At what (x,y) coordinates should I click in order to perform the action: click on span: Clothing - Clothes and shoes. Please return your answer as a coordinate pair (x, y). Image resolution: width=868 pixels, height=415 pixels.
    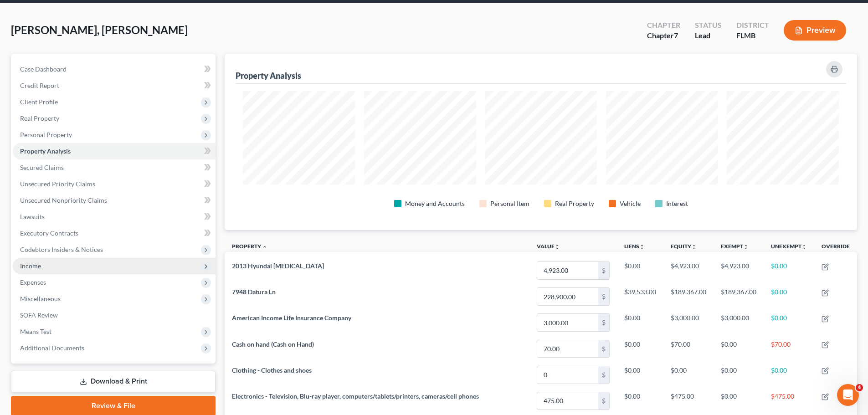
    Looking at the image, I should click on (272, 370).